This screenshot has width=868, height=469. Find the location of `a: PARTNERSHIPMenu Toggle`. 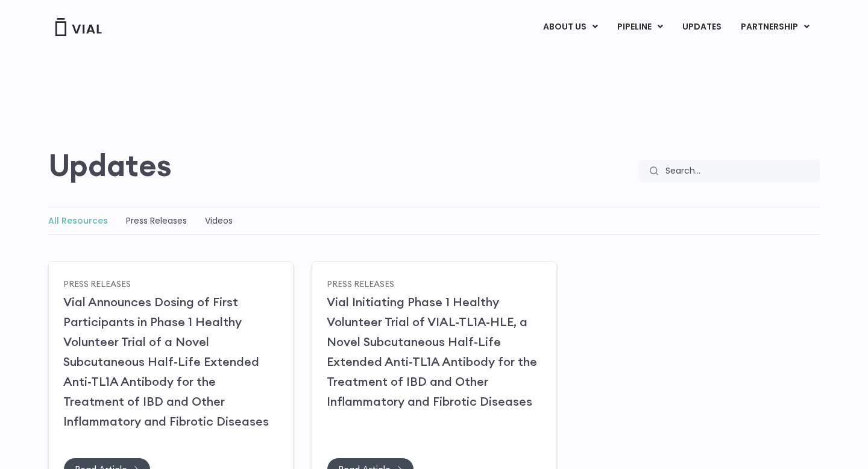

a: PARTNERSHIPMenu Toggle is located at coordinates (776, 27).